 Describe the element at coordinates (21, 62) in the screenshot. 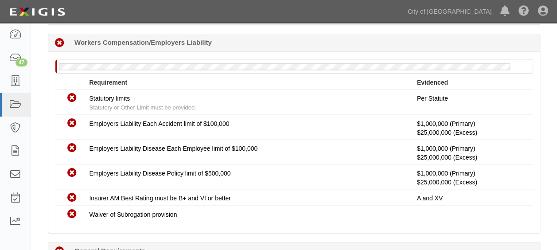

I see `div: 47` at that location.